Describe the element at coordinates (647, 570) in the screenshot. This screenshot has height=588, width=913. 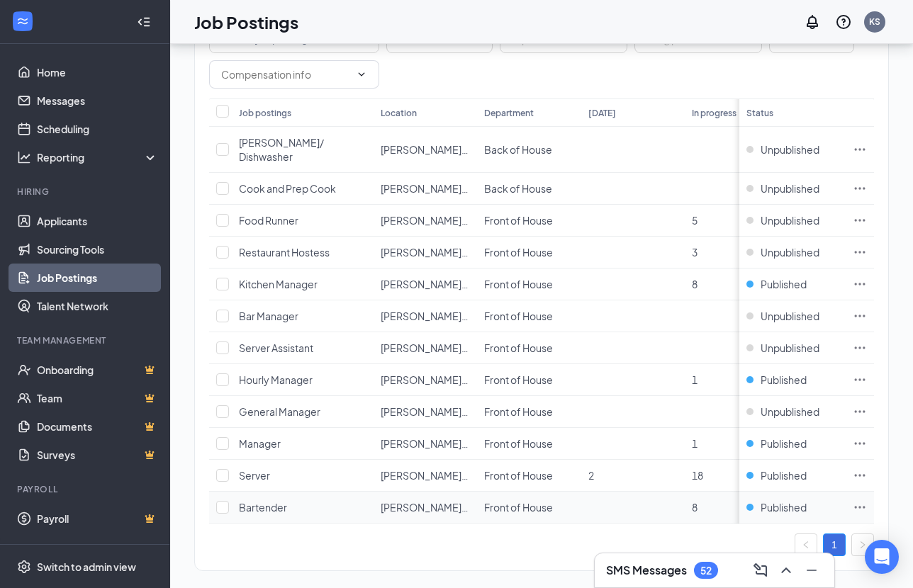
I see `h3: SMS Messages` at that location.